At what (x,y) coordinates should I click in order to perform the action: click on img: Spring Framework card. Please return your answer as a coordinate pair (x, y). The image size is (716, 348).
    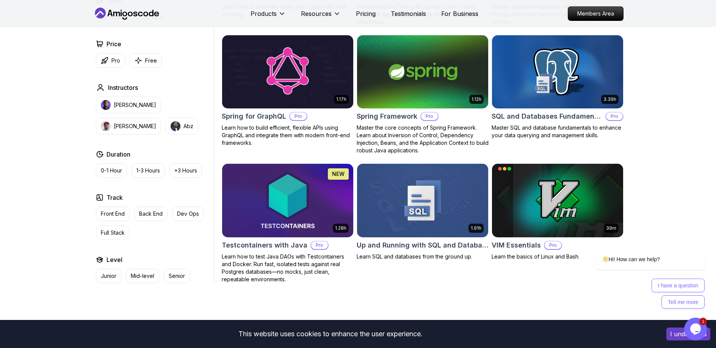
    Looking at the image, I should click on (422, 72).